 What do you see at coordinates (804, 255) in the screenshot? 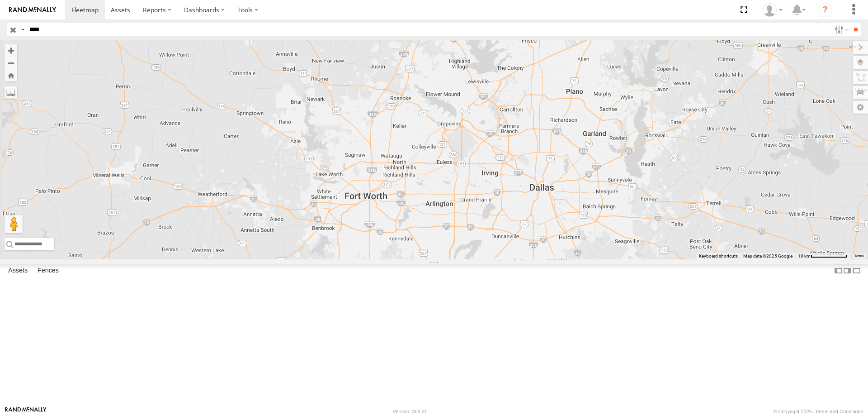
I see `span: 10 km` at bounding box center [804, 255].